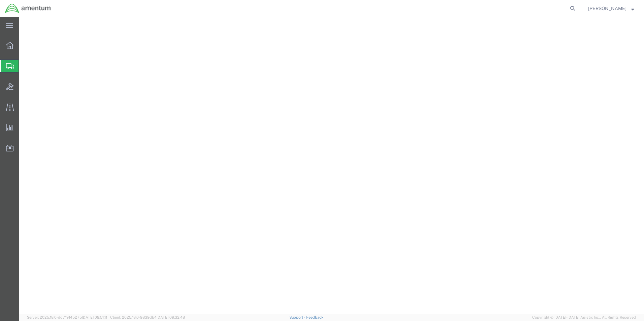 The height and width of the screenshot is (321, 644). Describe the element at coordinates (148, 317) in the screenshot. I see `span: Client: 2025.18.0-9839db4` at that location.